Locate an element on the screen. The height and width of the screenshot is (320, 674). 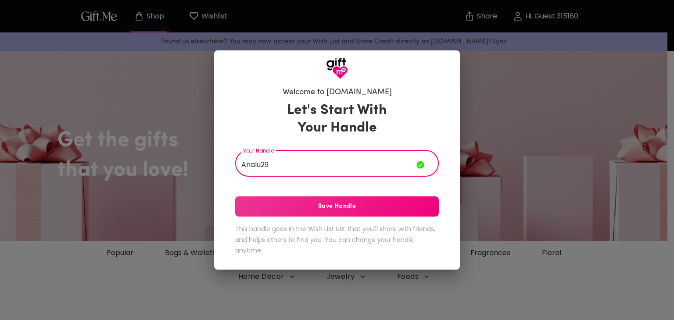
h6: This handle goes in the Wish List URL that you'll share with friends, and helps others to find yo... is located at coordinates (337, 240).